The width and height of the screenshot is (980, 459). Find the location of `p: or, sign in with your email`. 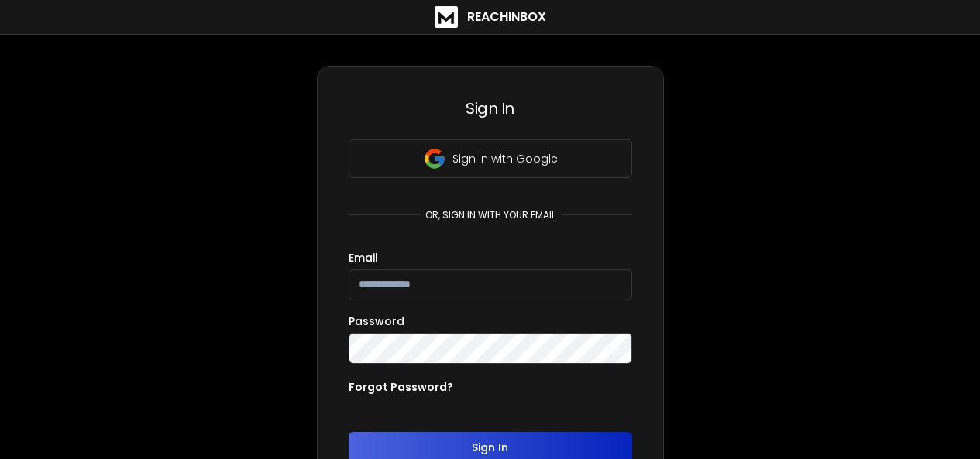

p: or, sign in with your email is located at coordinates (490, 215).